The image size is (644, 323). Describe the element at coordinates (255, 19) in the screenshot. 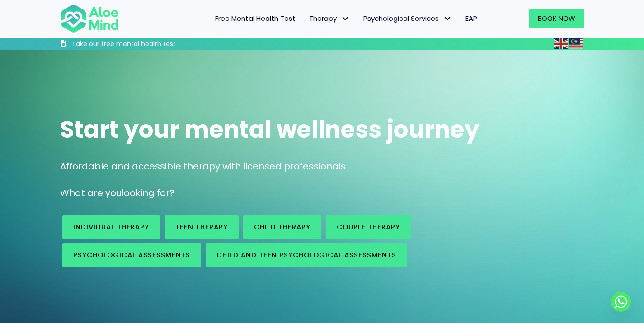

I see `a: Free Mental Health Test` at that location.